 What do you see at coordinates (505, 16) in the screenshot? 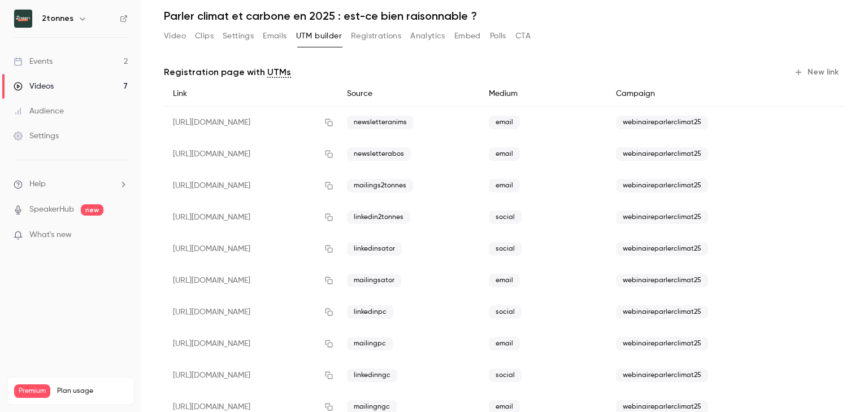
I see `h1: Parler climat et carbone en 2025 : est-ce bien raisonnable ?` at bounding box center [505, 16].